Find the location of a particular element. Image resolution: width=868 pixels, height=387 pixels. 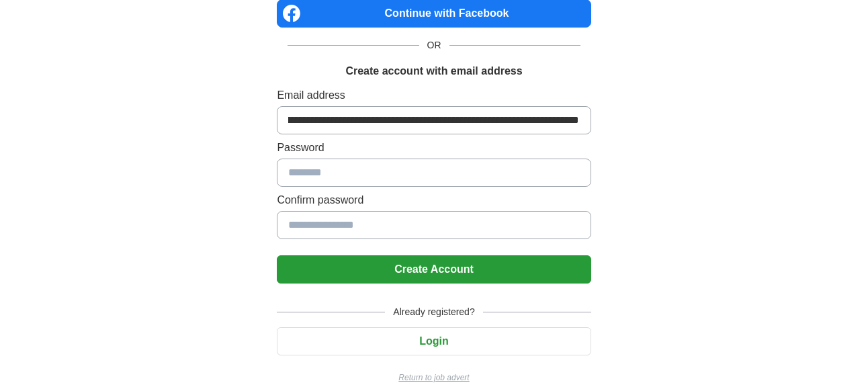

span: OR is located at coordinates (434, 45).